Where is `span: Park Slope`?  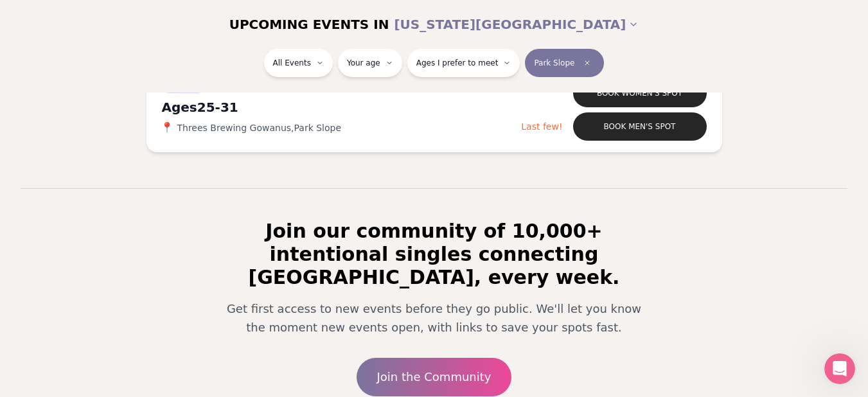
span: Park Slope is located at coordinates (554, 63).